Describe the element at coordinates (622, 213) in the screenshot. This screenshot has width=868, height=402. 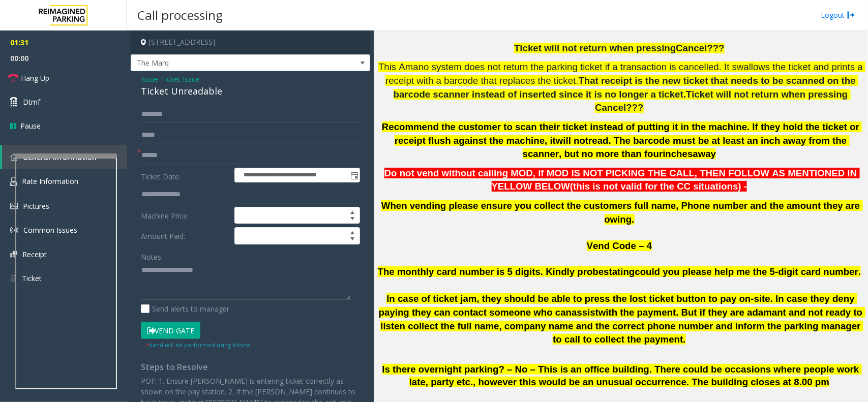
I see `span: When vending please ensure you collect the customers full name, Phone number and the amount they ...` at that location.